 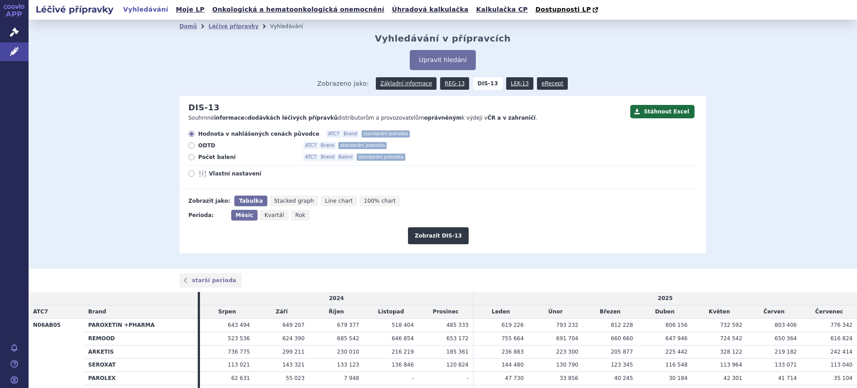 I want to click on a: eRecept, so click(x=552, y=83).